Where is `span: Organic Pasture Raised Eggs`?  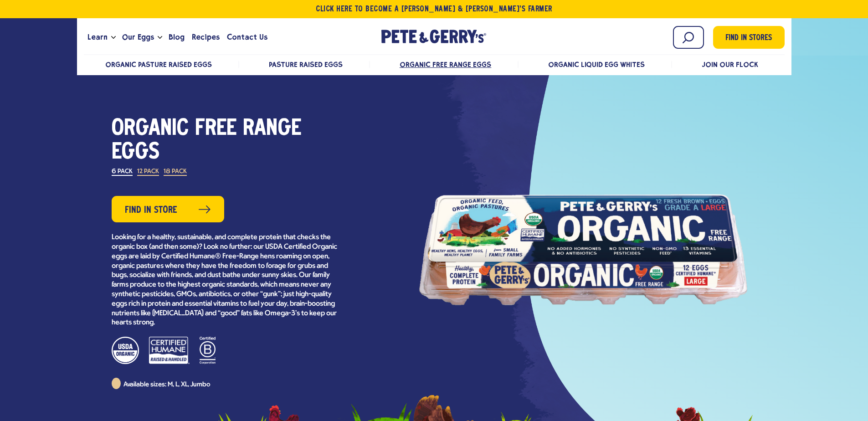 span: Organic Pasture Raised Eggs is located at coordinates (159, 64).